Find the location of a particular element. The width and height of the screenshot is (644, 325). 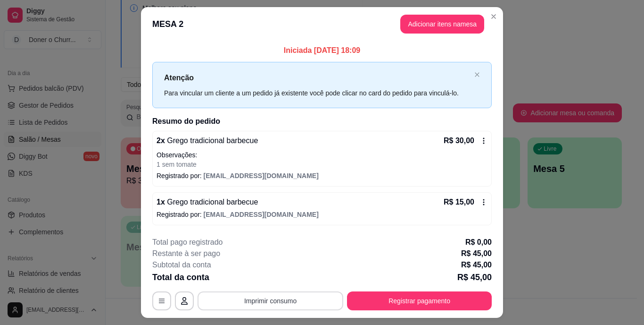

p: 1 sem tomate is located at coordinates (322, 164).